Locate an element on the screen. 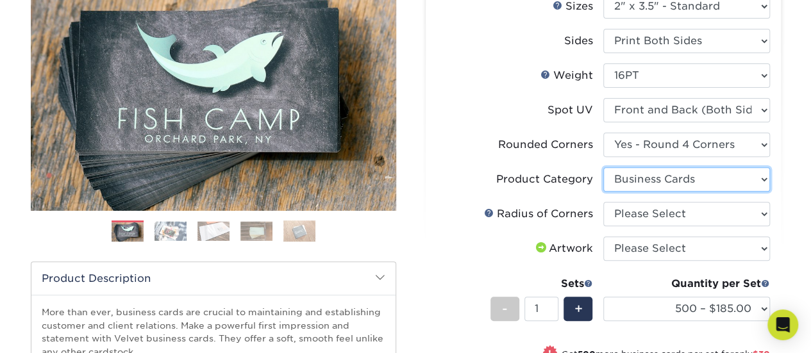 This screenshot has width=811, height=353. div: Rounded Corners is located at coordinates (546, 145).